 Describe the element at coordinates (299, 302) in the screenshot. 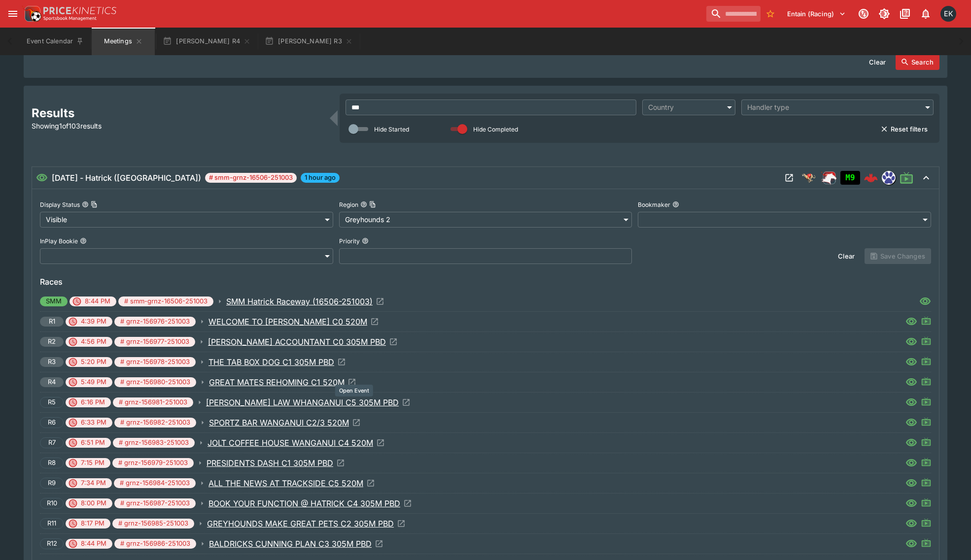

I see `p: SMM Hatrick Raceway (16506-251003)` at that location.